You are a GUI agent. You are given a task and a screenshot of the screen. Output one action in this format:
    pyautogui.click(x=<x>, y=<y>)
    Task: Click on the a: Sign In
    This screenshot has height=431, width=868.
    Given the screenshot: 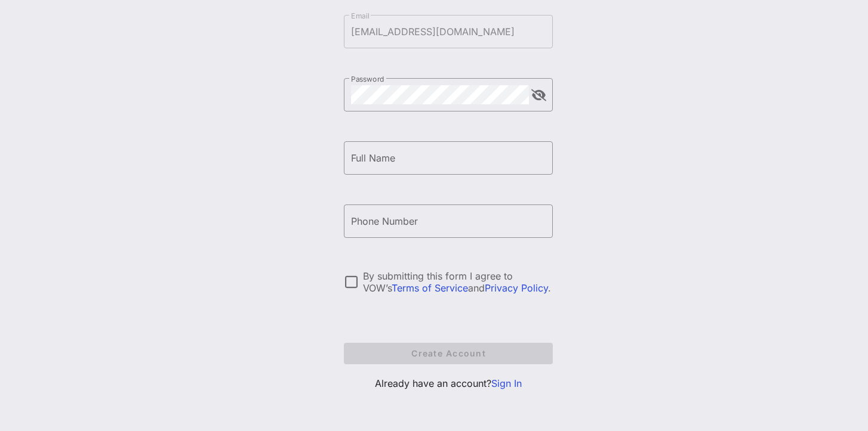 What is the action you would take?
    pyautogui.click(x=506, y=384)
    